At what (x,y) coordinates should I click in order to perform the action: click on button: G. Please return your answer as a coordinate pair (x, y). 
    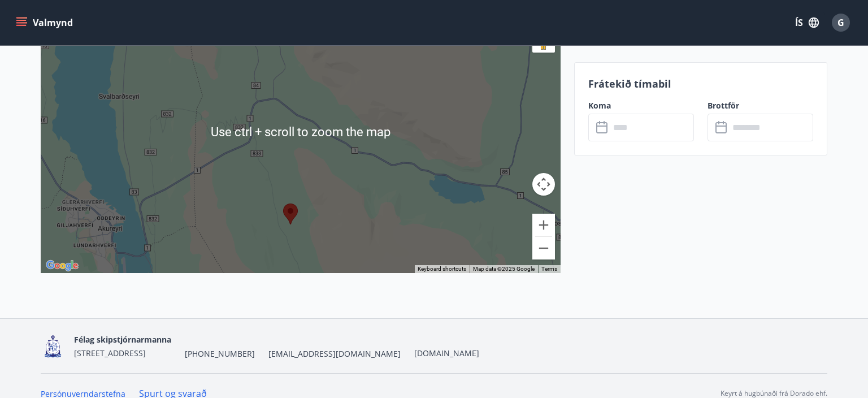
    Looking at the image, I should click on (841, 22).